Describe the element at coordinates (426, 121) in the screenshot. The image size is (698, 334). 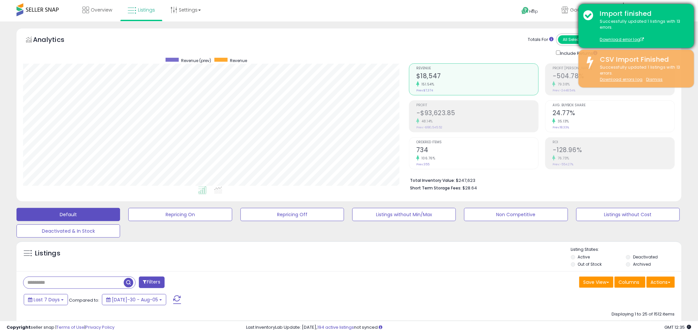
I see `small: 48.14%` at that location.